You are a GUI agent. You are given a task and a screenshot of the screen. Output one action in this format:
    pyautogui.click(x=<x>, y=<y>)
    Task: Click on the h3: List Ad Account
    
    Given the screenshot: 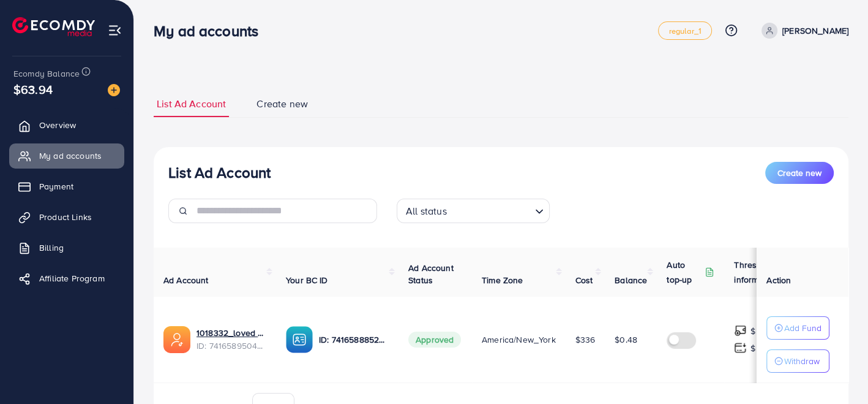 What is the action you would take?
    pyautogui.click(x=219, y=172)
    